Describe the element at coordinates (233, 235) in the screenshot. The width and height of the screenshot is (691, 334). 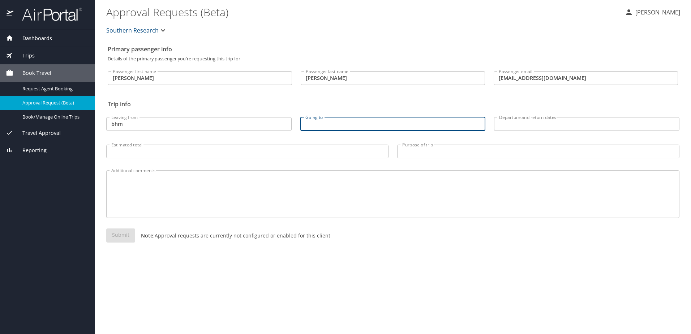
I see `p: Approval requests are currently not configured or enabled for this client` at that location.